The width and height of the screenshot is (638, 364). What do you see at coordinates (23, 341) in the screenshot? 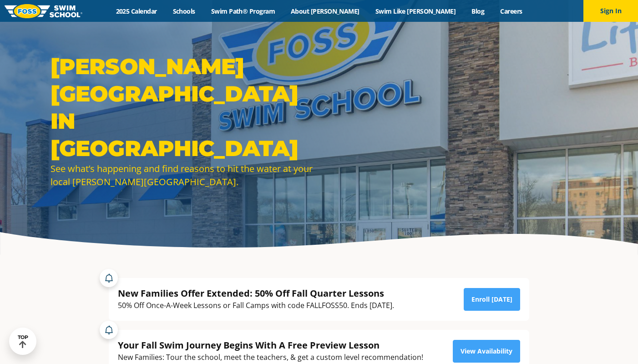
I see `div: TOP` at bounding box center [23, 341].